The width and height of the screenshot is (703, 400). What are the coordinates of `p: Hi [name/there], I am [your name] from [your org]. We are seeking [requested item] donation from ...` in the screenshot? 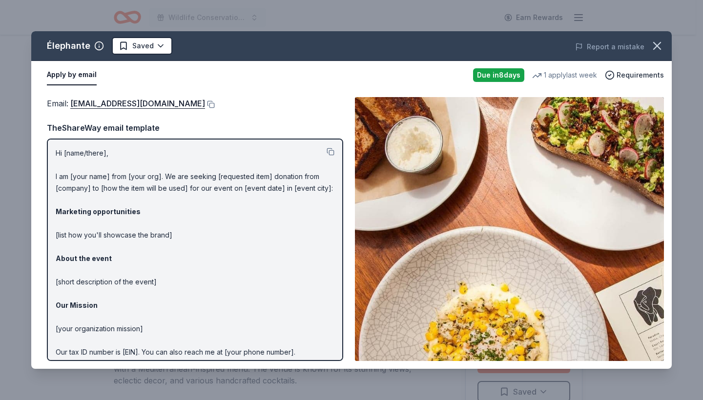 It's located at (195, 271).